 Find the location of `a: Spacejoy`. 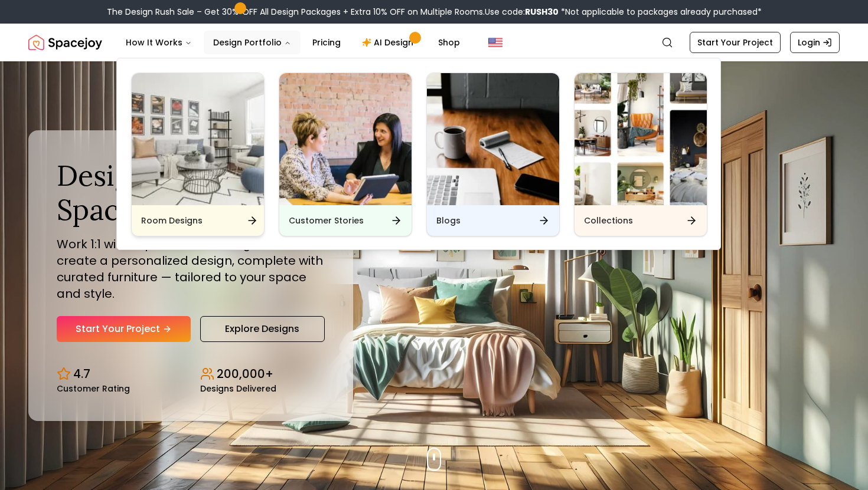

a: Spacejoy is located at coordinates (65, 43).